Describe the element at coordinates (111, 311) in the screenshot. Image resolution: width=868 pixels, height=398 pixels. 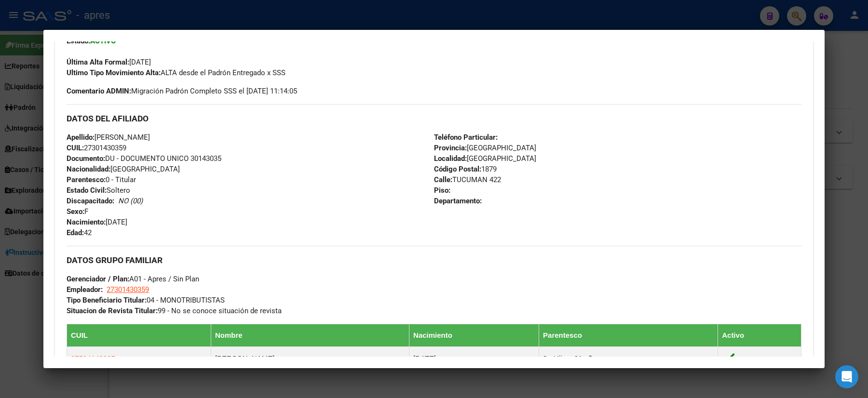
I see `strong: Situacion de Revista Titular:` at that location.